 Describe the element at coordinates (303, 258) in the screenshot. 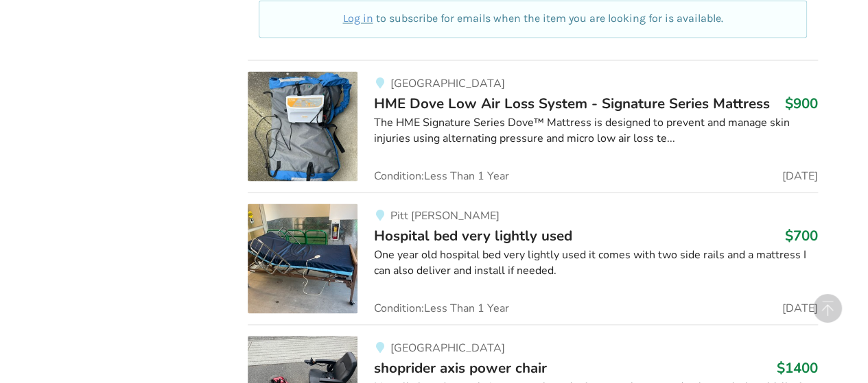

I see `img: bedroom equipment-hospital bed very lightly used` at that location.